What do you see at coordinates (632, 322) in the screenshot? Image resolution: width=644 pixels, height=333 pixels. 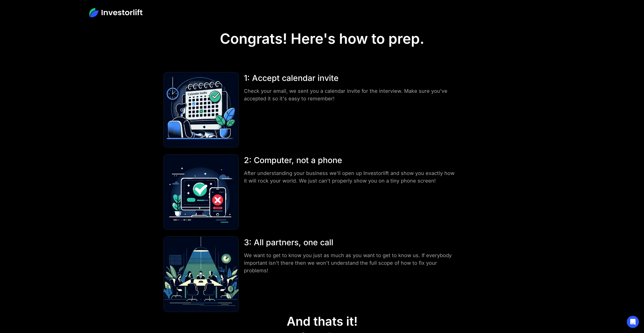 I see `div: Open Intercom Messenger` at bounding box center [632, 322].